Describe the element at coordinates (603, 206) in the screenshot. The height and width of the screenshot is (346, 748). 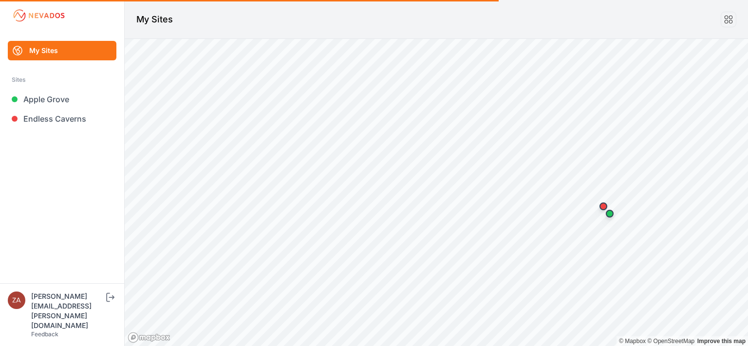
I see `div: Map marker` at that location.